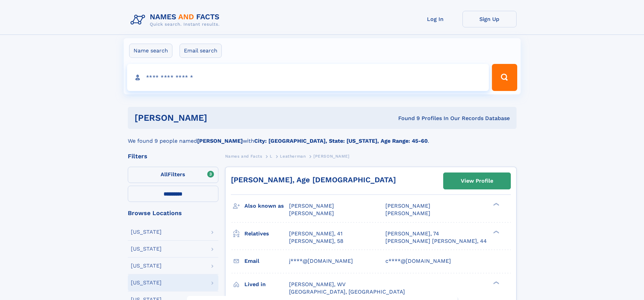  What do you see at coordinates (489, 19) in the screenshot?
I see `a: Sign Up` at bounding box center [489, 19].